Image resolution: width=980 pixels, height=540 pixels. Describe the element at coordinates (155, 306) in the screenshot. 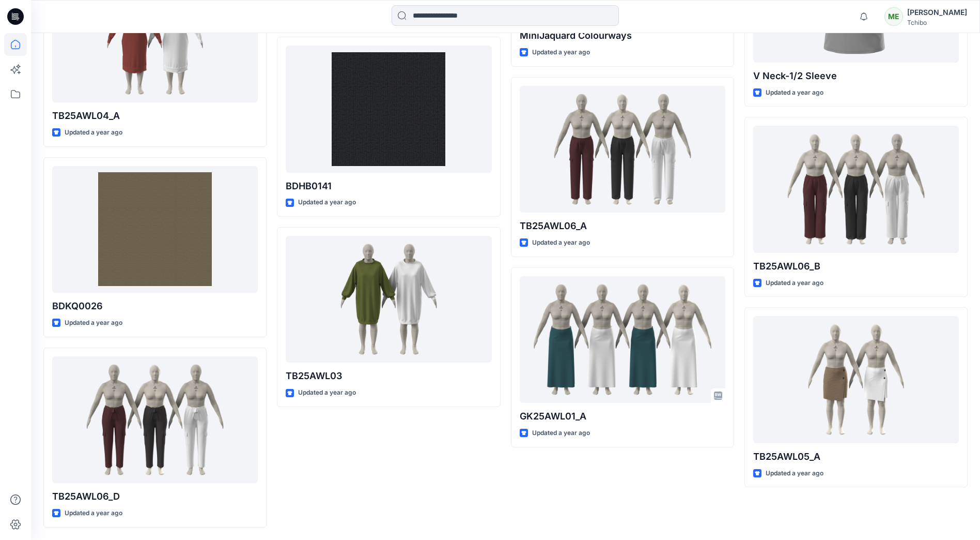

I see `p: BDKQ0026` at that location.